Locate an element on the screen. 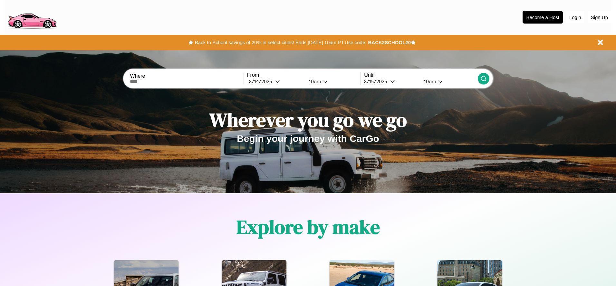 This screenshot has width=616, height=286. button: Become a Host is located at coordinates (542, 17).